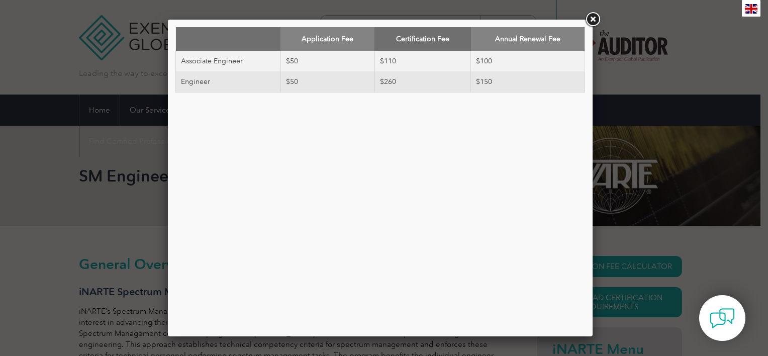  Describe the element at coordinates (528, 61) in the screenshot. I see `td: $100` at that location.